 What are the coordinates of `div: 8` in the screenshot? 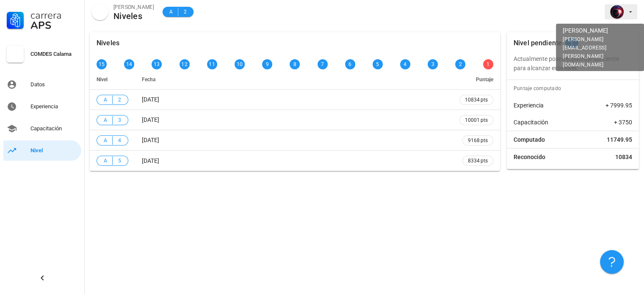 It's located at (294, 64).